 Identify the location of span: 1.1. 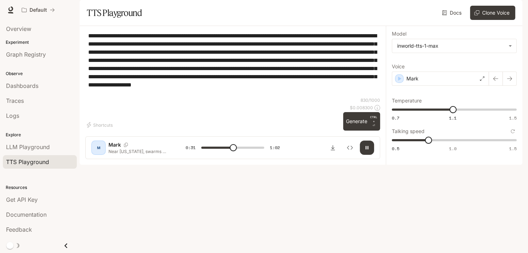
(452, 118).